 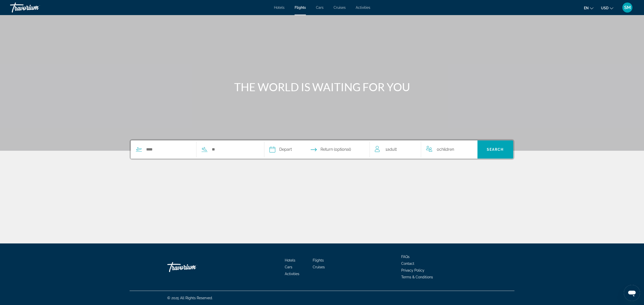 What do you see at coordinates (336, 150) in the screenshot?
I see `span: Return (optional)` at bounding box center [336, 150].